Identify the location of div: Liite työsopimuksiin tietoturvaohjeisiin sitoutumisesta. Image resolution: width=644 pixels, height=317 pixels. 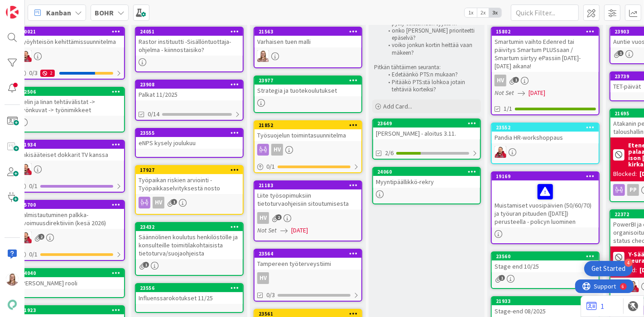
(308, 199).